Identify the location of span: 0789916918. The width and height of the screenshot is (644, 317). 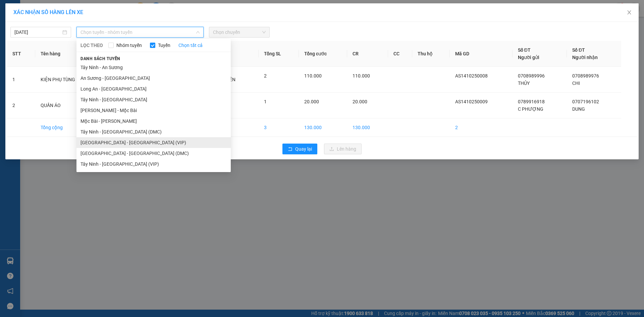
(532, 102).